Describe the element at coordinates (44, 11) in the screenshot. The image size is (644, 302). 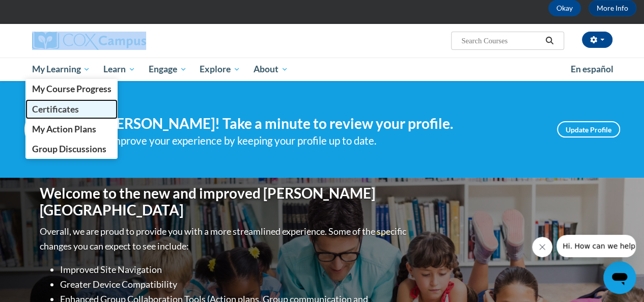
I see `span: Hi. How can we help?` at that location.